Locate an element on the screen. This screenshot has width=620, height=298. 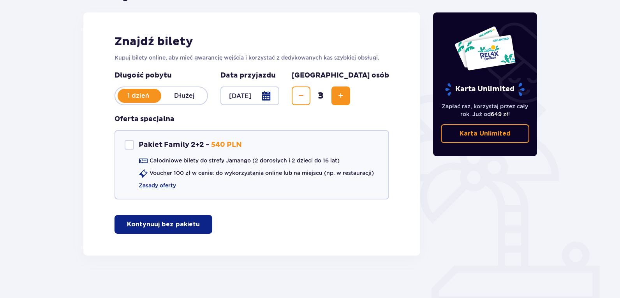
p: Dłużej is located at coordinates (184, 96).